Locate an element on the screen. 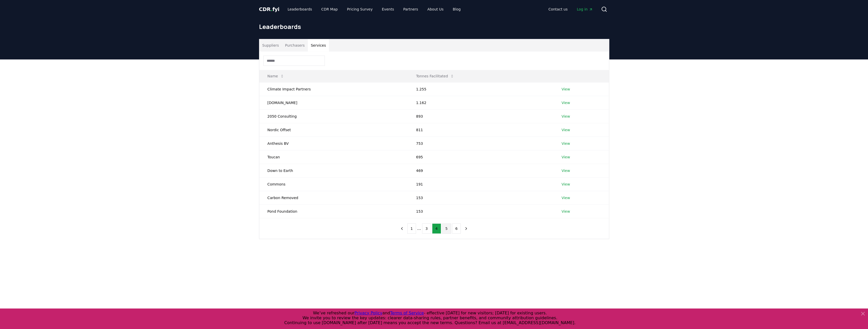 The height and width of the screenshot is (329, 868). a: CDR.fyi is located at coordinates (269, 9).